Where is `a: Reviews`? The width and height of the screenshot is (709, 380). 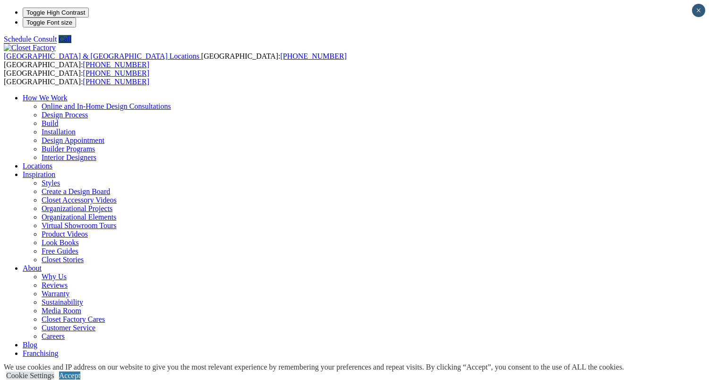 a: Reviews is located at coordinates (54, 285).